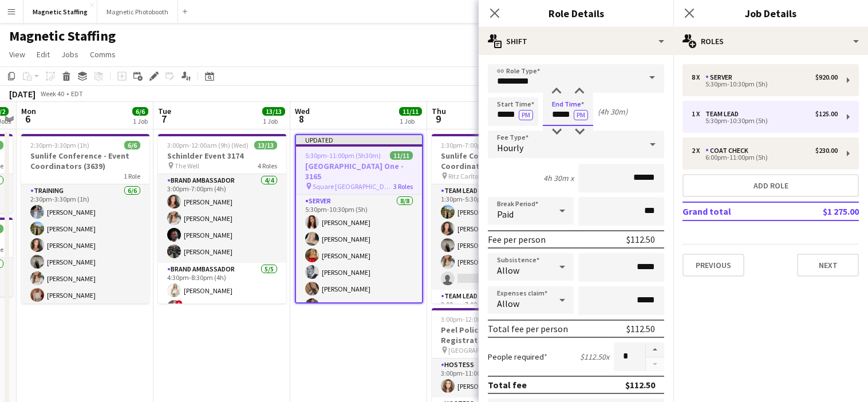 The image size is (868, 402). Describe the element at coordinates (165, 111) in the screenshot. I see `span: Tue` at that location.